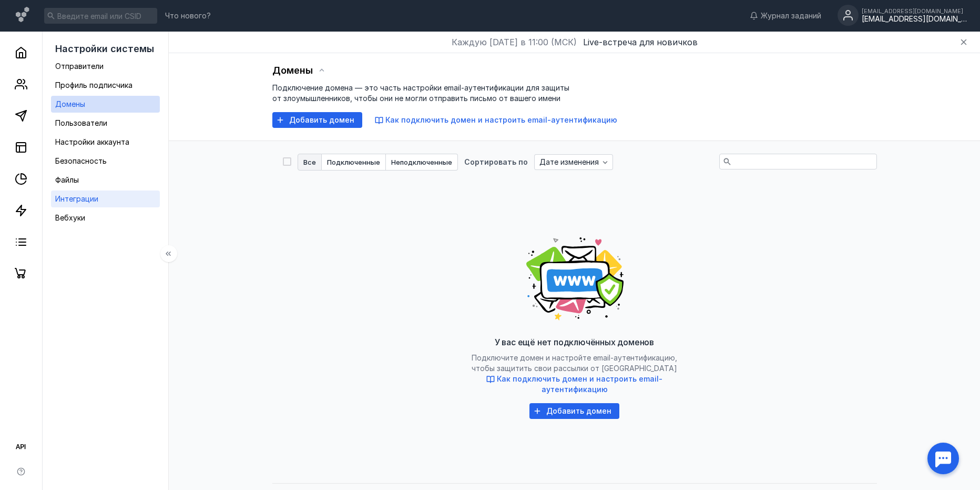  I want to click on a: Что нового?, so click(188, 16).